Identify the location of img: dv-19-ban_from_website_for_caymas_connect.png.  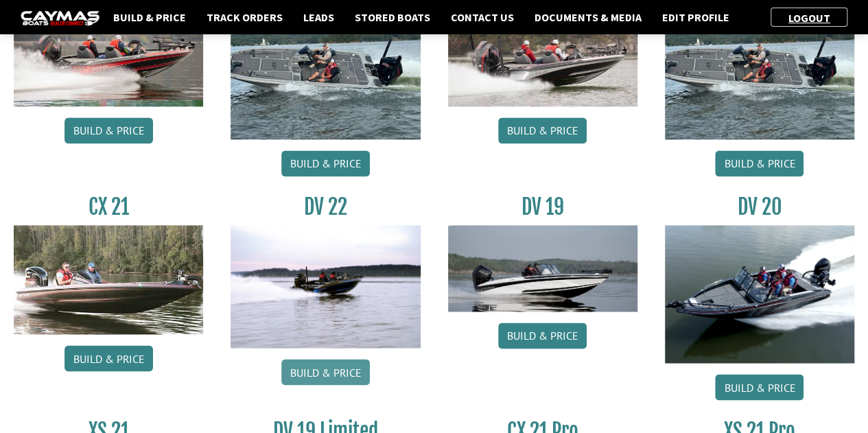
(542, 268).